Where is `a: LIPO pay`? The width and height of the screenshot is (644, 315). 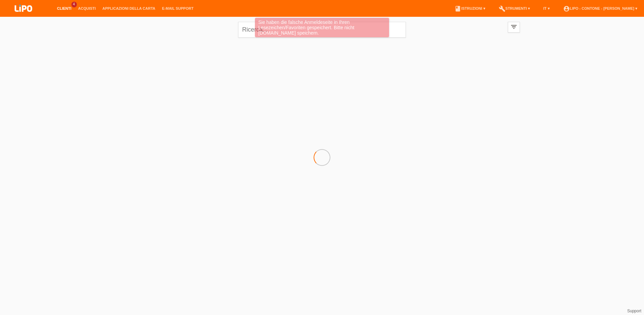
a: LIPO pay is located at coordinates (23, 16).